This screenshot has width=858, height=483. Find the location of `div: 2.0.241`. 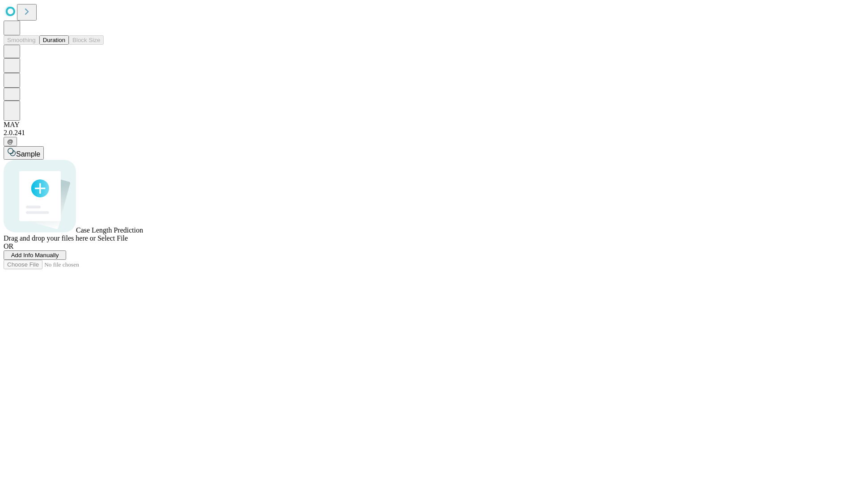

div: 2.0.241 is located at coordinates (429, 133).